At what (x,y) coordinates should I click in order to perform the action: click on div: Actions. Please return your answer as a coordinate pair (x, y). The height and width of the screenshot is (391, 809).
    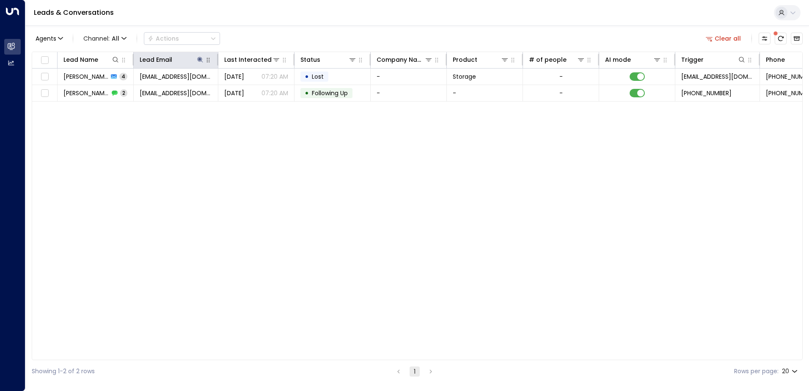
    Looking at the image, I should click on (163, 38).